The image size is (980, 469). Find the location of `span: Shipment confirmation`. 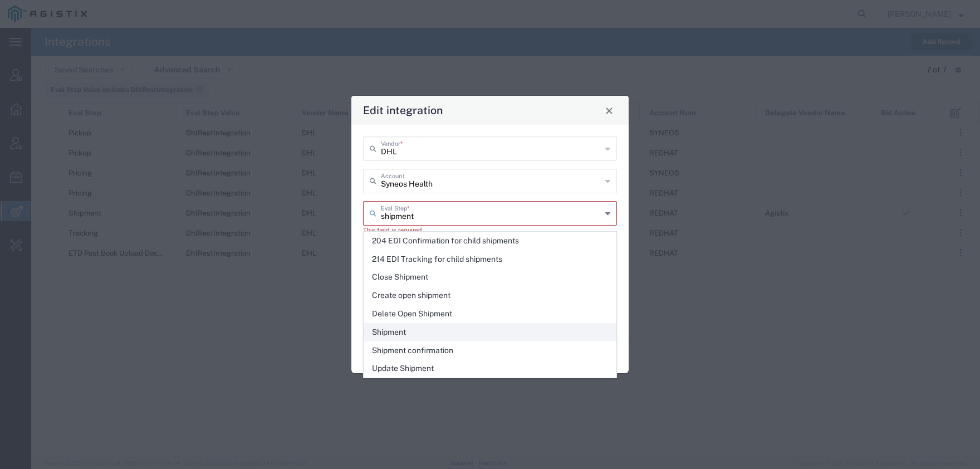

span: Shipment confirmation is located at coordinates (490, 350).